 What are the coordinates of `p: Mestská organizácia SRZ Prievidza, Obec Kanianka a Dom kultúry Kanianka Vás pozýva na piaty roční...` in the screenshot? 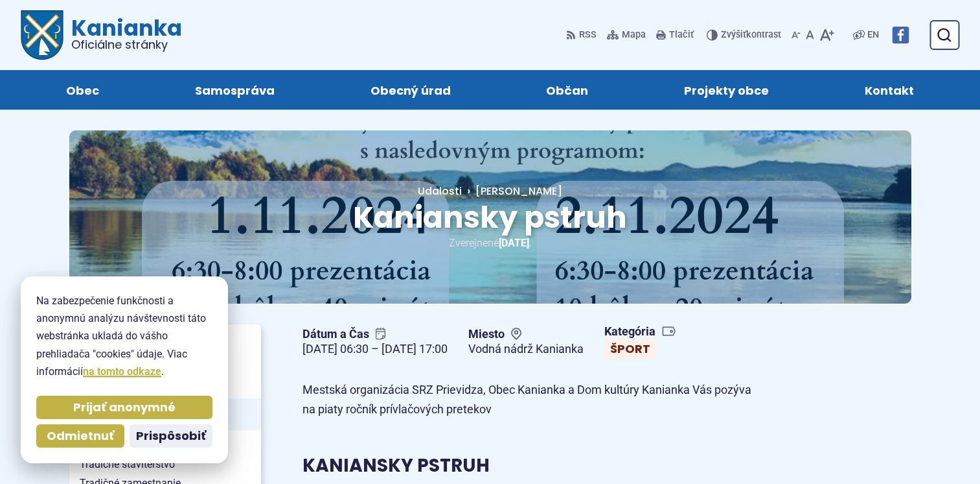 It's located at (533, 399).